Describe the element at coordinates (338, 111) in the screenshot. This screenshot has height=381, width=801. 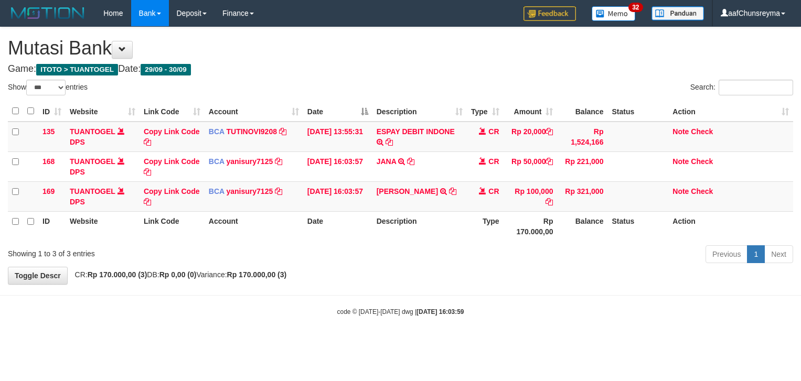
I see `th: Date: activate to sort column descending` at that location.